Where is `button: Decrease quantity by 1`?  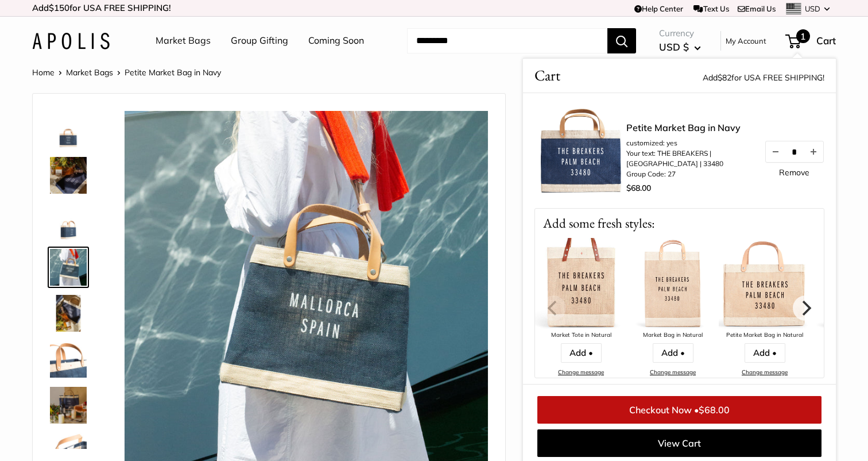
button: Decrease quantity by 1 is located at coordinates (776, 151).